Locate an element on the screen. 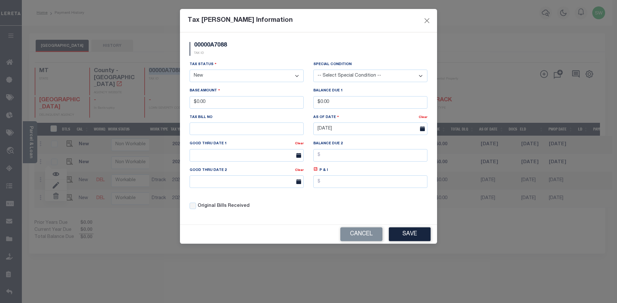 The image size is (617, 303). label: Tax Bill No is located at coordinates (201, 118).